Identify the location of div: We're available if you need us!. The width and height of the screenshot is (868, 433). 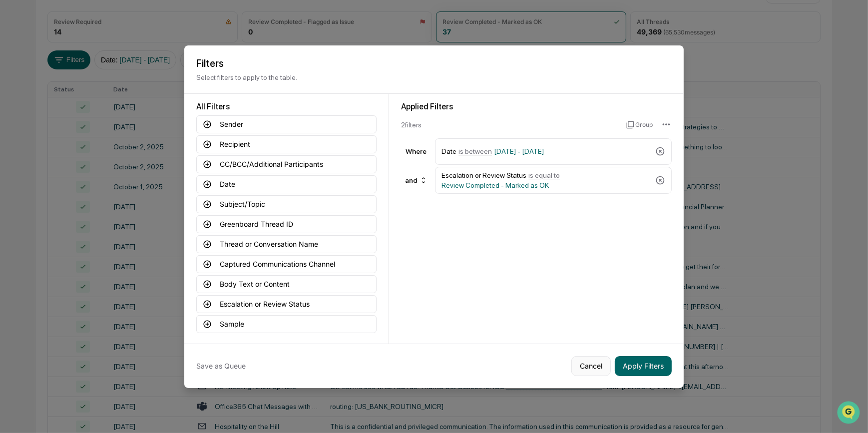
(80, 91).